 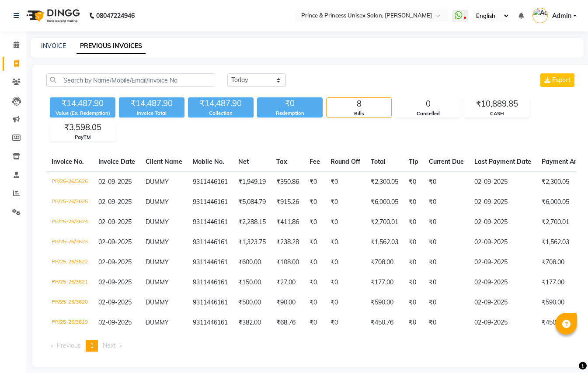 What do you see at coordinates (70, 202) in the screenshot?
I see `td: PR/25-26/3625` at bounding box center [70, 202].